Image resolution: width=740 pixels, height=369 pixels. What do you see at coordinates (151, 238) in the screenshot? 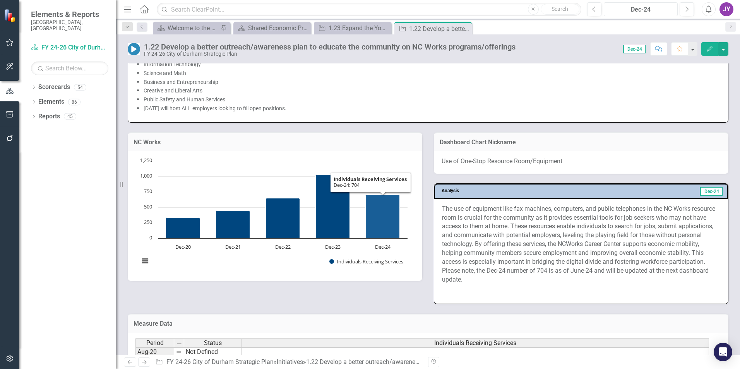
I see `text: 0` at bounding box center [151, 238].